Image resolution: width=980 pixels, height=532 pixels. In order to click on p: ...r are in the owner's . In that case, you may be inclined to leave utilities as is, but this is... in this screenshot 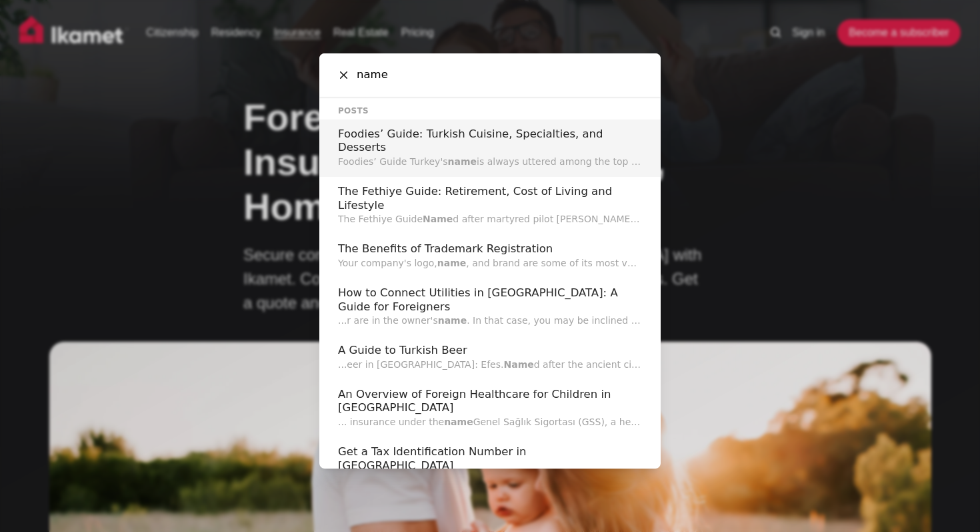, I will do `click(490, 320)`.